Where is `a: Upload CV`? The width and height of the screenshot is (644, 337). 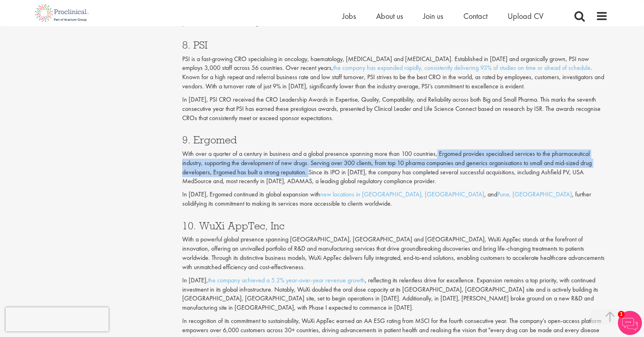 a: Upload CV is located at coordinates (525, 16).